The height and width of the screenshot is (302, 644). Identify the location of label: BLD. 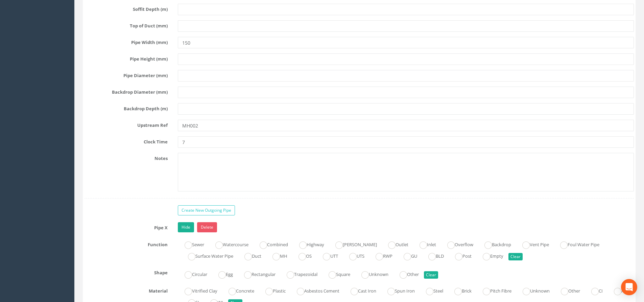
(433, 256).